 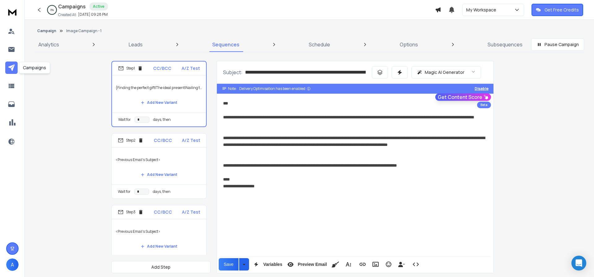 I want to click on button: Insert Unsubscribe Link, so click(x=402, y=265).